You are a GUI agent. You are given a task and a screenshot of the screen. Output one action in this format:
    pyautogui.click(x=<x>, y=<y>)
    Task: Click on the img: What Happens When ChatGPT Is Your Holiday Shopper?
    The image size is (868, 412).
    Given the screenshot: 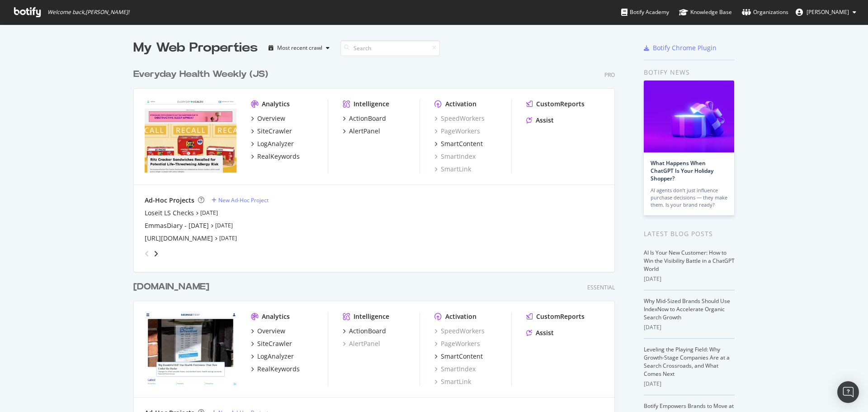 What is the action you would take?
    pyautogui.click(x=689, y=117)
    